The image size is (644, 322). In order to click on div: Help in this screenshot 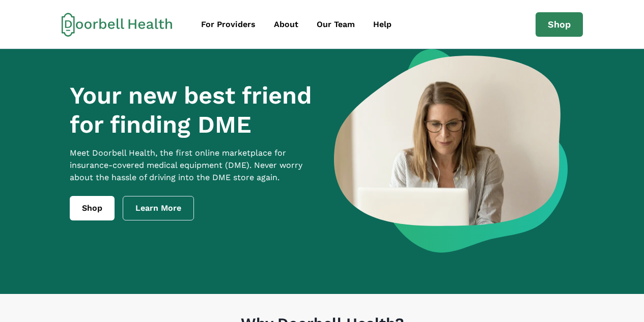, I will do `click(383, 24)`.